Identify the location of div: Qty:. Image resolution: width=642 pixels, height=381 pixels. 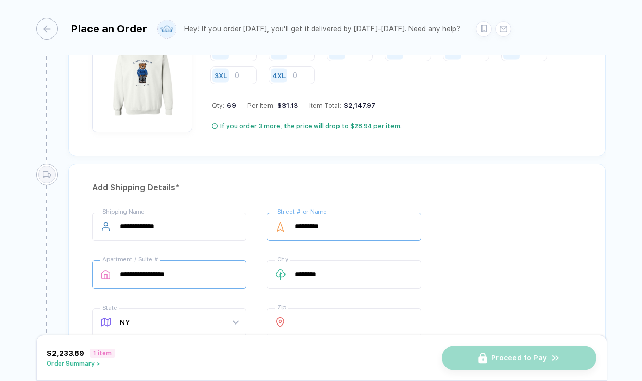
(224, 105).